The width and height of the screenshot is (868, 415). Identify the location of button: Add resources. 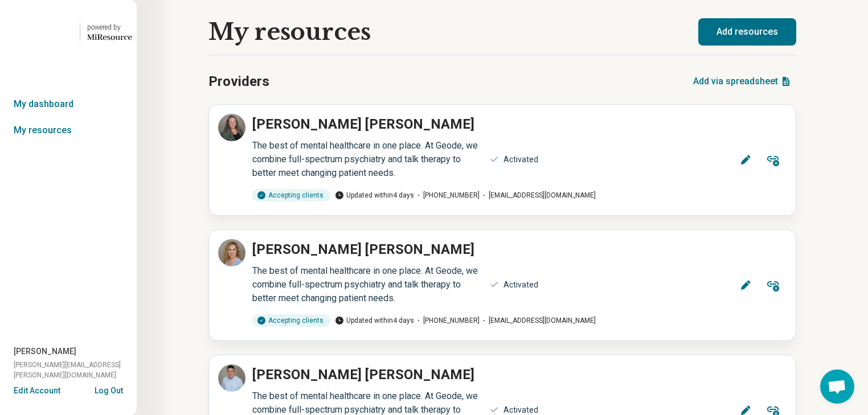
(747, 32).